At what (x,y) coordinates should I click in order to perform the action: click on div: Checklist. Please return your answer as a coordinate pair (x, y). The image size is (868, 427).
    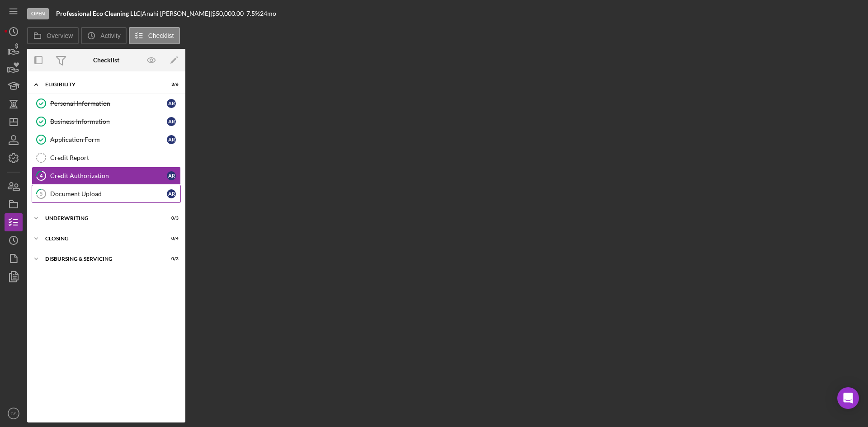
    Looking at the image, I should click on (106, 60).